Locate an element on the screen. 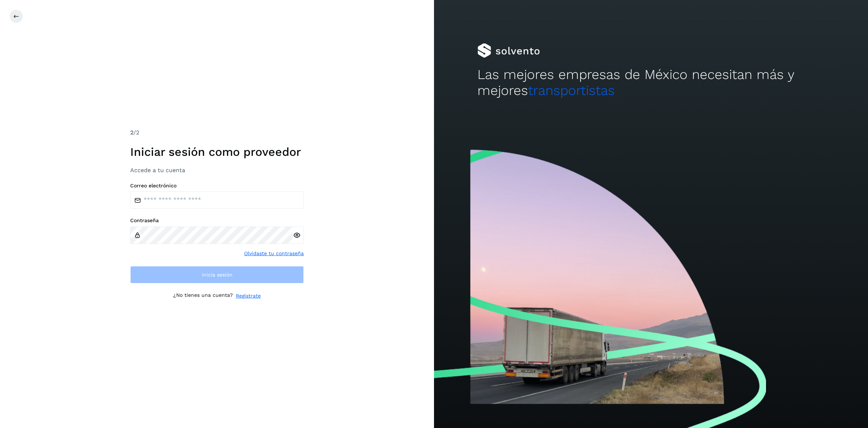 The width and height of the screenshot is (868, 428). label: Correo electrónico is located at coordinates (217, 186).